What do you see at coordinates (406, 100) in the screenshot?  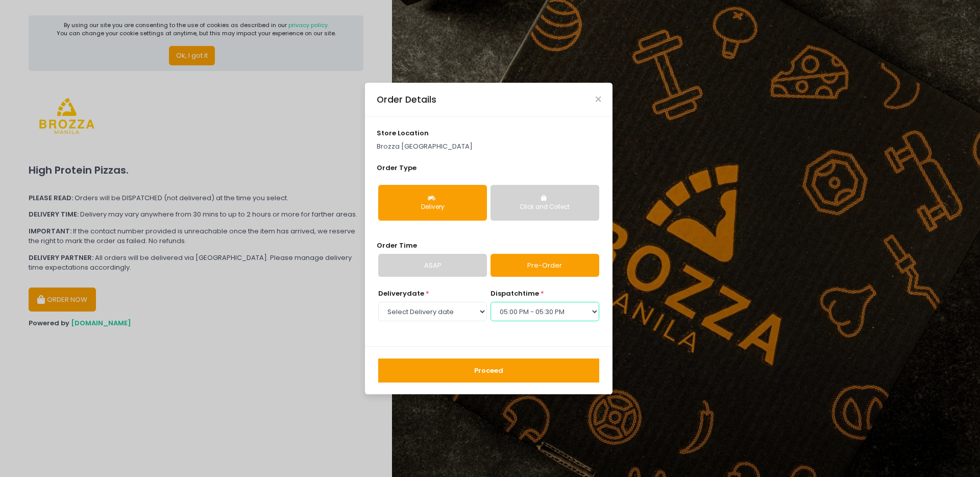 I see `div: Order Details` at bounding box center [406, 100].